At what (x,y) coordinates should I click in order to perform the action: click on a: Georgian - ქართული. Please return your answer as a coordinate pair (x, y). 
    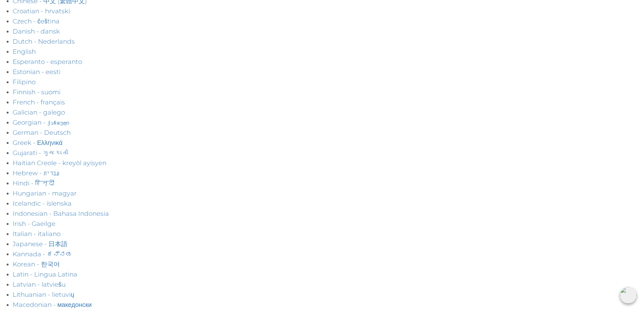
    Looking at the image, I should click on (41, 122).